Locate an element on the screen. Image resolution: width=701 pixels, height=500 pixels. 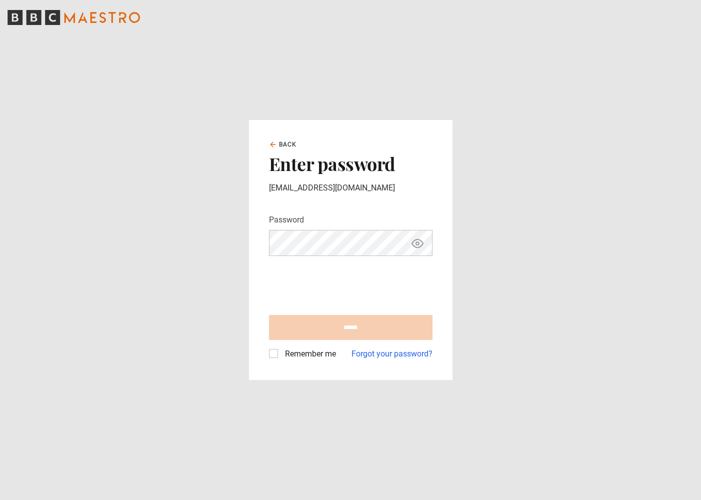
label: Password is located at coordinates (286, 220).